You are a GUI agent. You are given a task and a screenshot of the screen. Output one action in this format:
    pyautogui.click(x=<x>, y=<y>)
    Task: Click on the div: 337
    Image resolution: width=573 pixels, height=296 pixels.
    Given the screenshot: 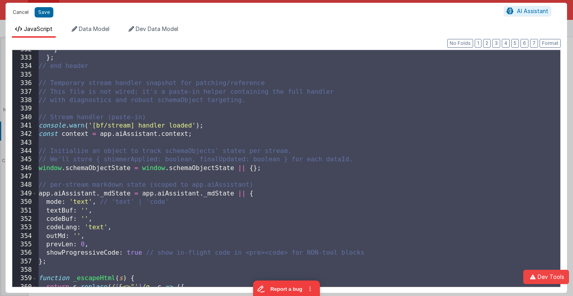 What is the action you would take?
    pyautogui.click(x=25, y=92)
    